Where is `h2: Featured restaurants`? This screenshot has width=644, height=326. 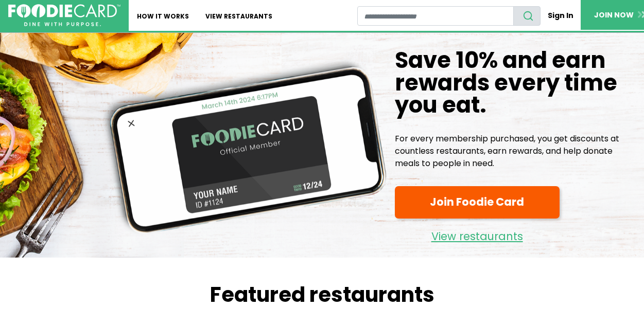 h2: Featured restaurants is located at coordinates (322, 295).